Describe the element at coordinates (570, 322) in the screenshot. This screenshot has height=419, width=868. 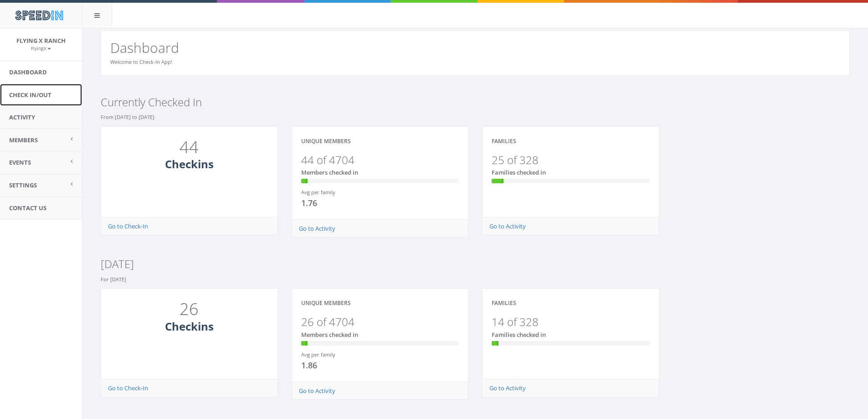
I see `h3: 14 of 328` at that location.